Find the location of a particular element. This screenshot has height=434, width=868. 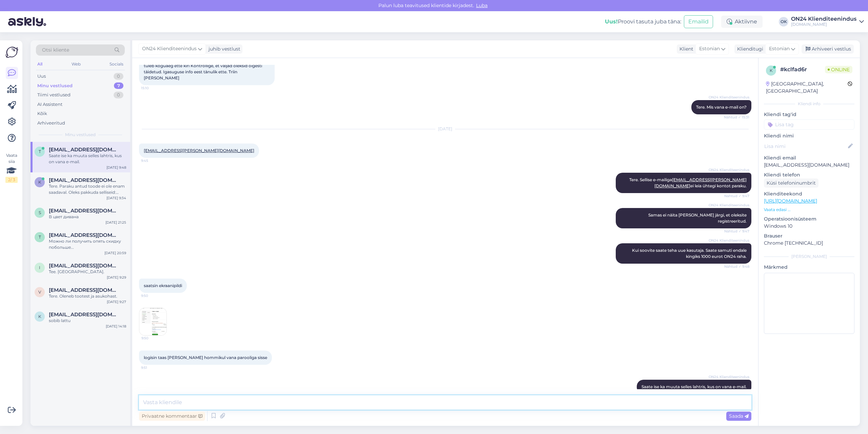

span: Luba is located at coordinates (482, 6).